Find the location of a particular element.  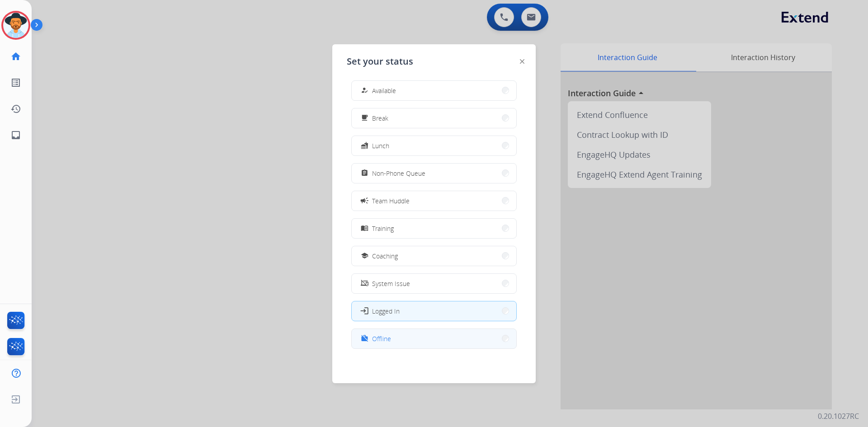

mat-icon: school is located at coordinates (364, 256).